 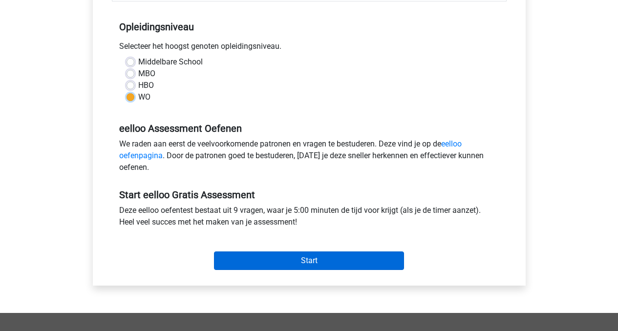 I want to click on label: MBO, so click(x=146, y=74).